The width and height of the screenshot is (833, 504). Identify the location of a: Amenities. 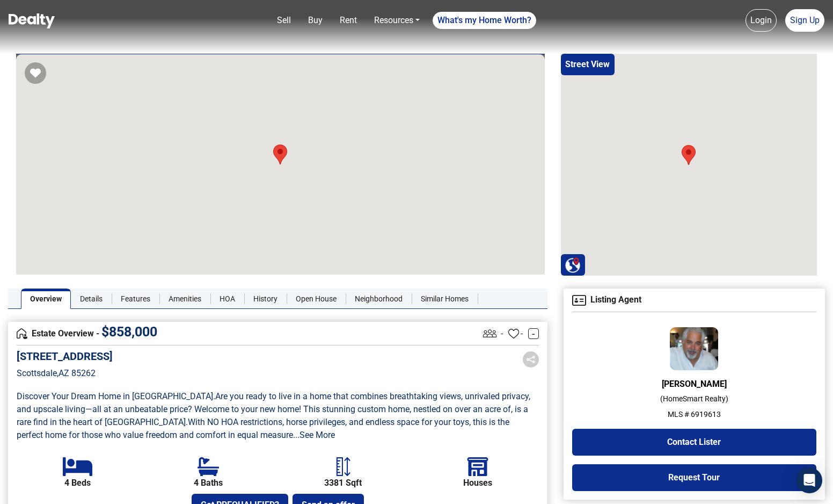
(185, 299).